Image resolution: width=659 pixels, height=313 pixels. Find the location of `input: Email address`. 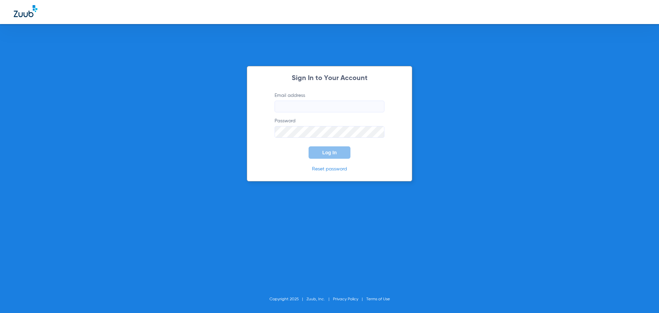

input: Email address is located at coordinates (329, 106).